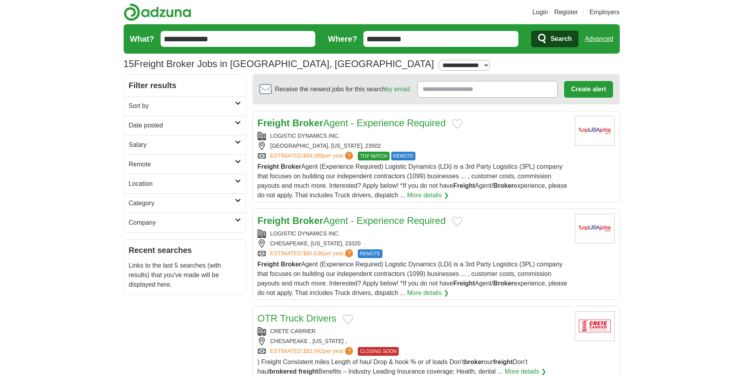  I want to click on a: Location, so click(185, 184).